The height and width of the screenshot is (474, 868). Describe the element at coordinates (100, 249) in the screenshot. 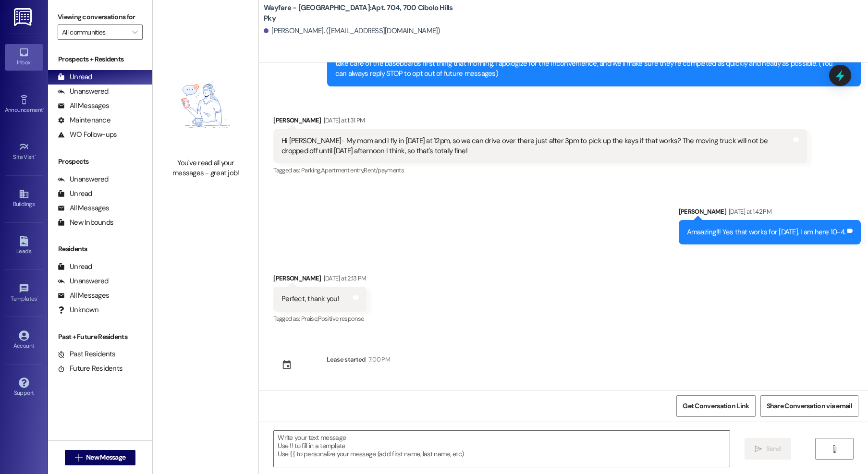

I see `div: Residents` at that location.